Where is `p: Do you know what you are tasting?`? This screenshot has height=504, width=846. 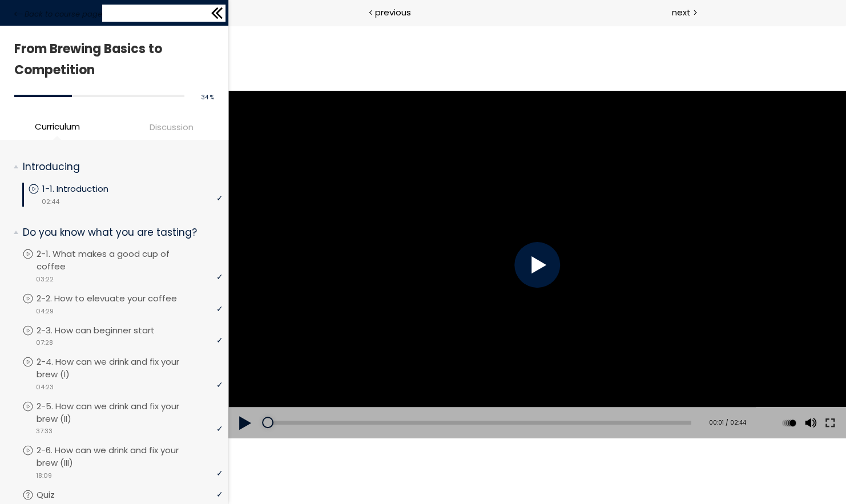
p: Do you know what you are tasting? is located at coordinates (118, 232).